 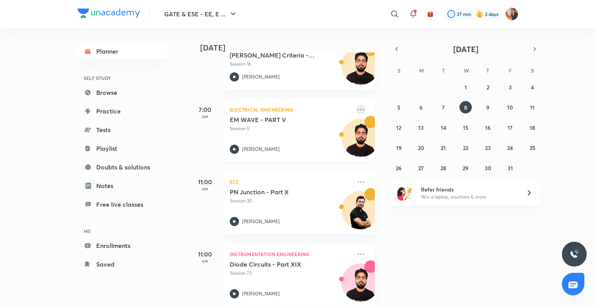 What do you see at coordinates (466, 107) in the screenshot?
I see `abbr: October 8, 2025` at bounding box center [466, 107].